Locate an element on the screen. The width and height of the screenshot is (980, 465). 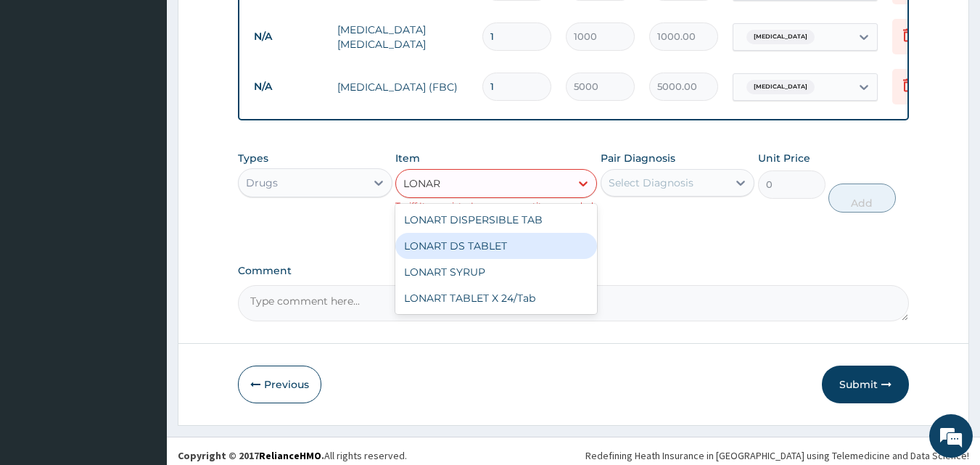
div: Select Diagnosis is located at coordinates (651, 183).